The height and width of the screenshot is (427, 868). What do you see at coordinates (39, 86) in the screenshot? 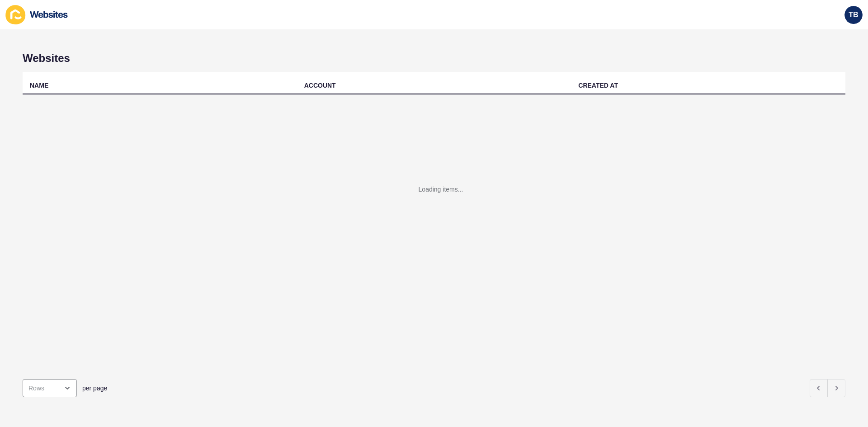
I see `div: NAME` at bounding box center [39, 86].